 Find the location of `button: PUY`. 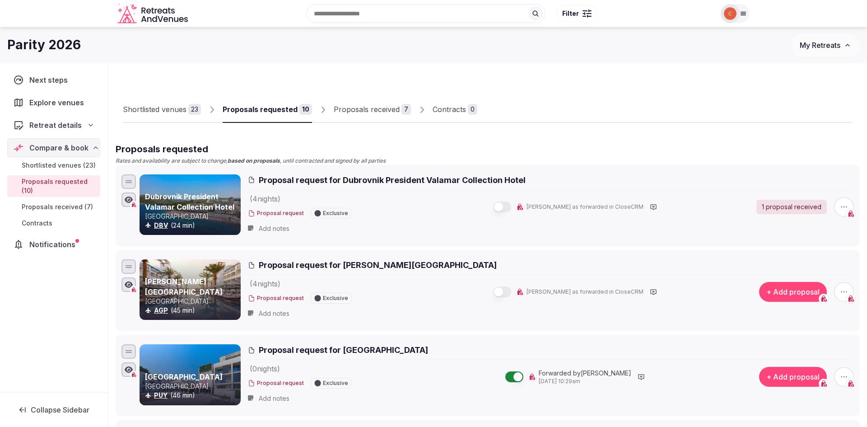

button: PUY is located at coordinates (161, 395).